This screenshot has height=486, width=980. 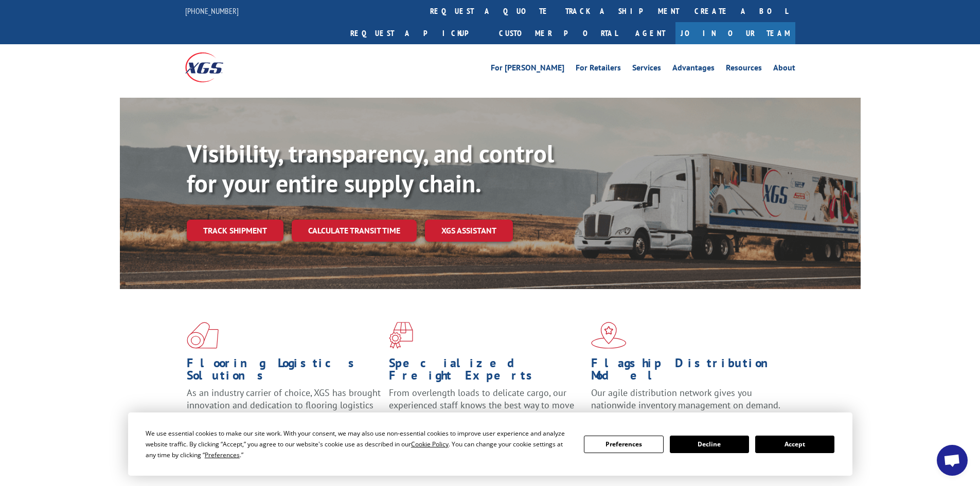 What do you see at coordinates (608, 335) in the screenshot?
I see `img: xgs-icon-flagship-distribution-model-red` at bounding box center [608, 335].